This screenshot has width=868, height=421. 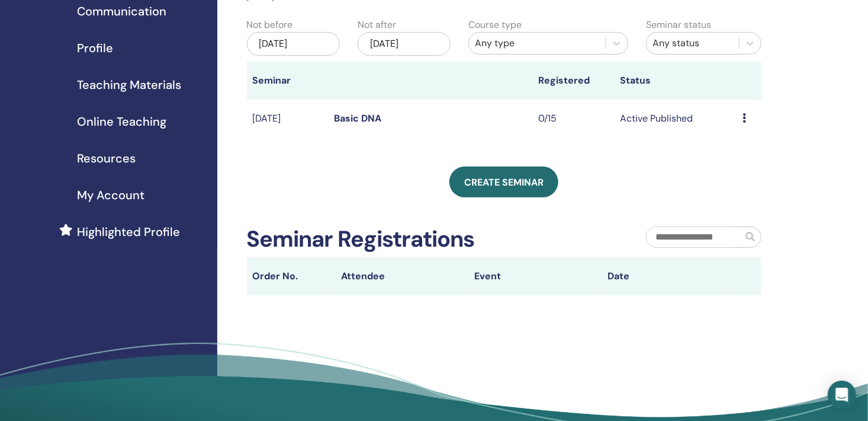 I want to click on div: Open Intercom Messenger, so click(x=842, y=395).